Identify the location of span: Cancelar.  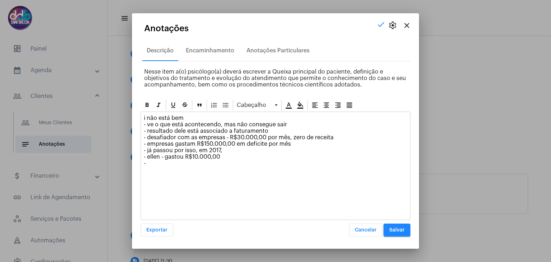
(365, 230).